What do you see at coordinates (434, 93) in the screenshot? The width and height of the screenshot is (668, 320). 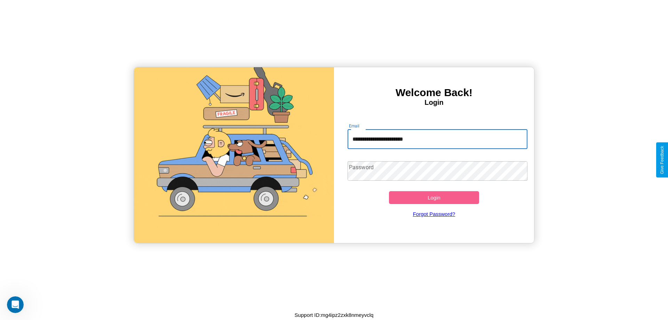 I see `h3: Welcome Back!` at bounding box center [434, 93].